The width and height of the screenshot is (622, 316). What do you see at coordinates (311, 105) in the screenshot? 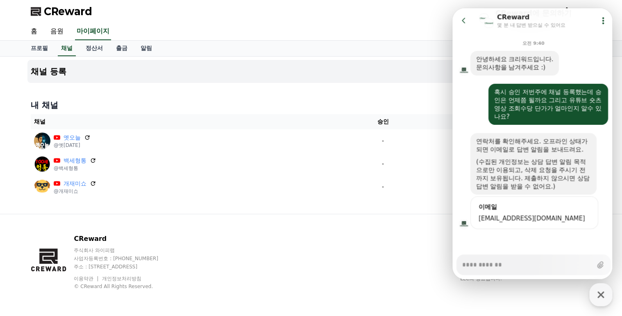
I see `h4: 내 채널` at bounding box center [311, 105].